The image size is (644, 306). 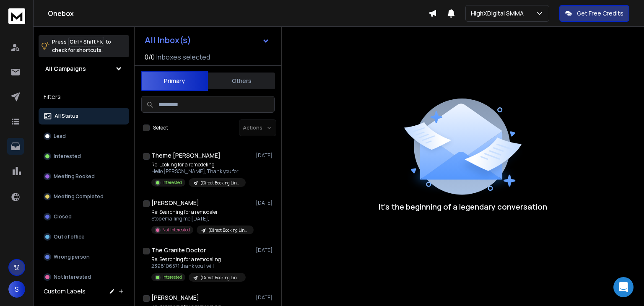 What do you see at coordinates (600, 14) in the screenshot?
I see `p: Get Free Credits` at bounding box center [600, 14].